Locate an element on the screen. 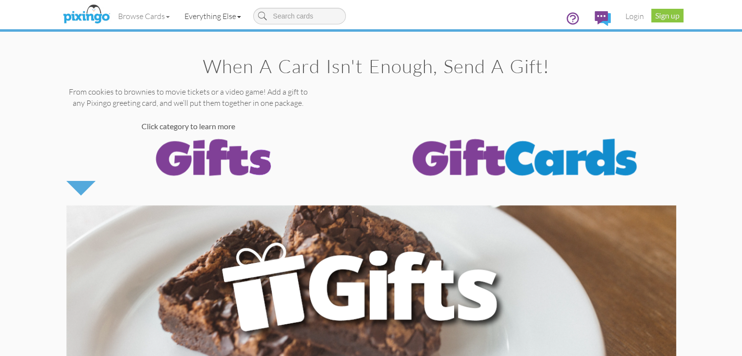 This screenshot has width=742, height=356. a: Login is located at coordinates (635, 16).